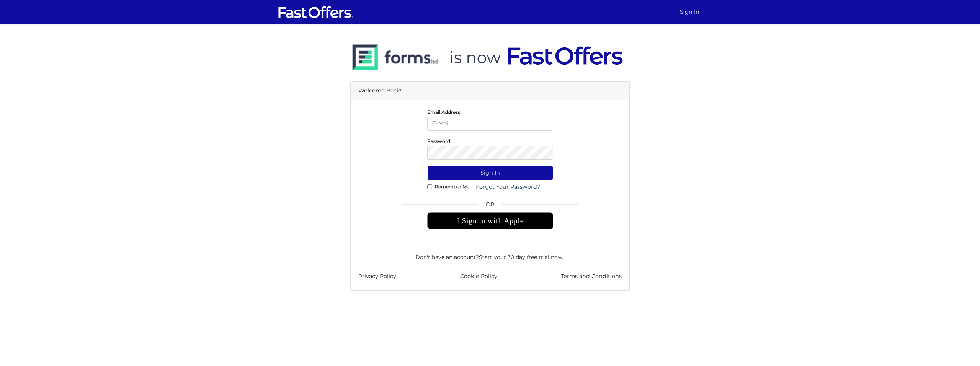  What do you see at coordinates (490, 124) in the screenshot?
I see `input: E-Mail` at bounding box center [490, 124].